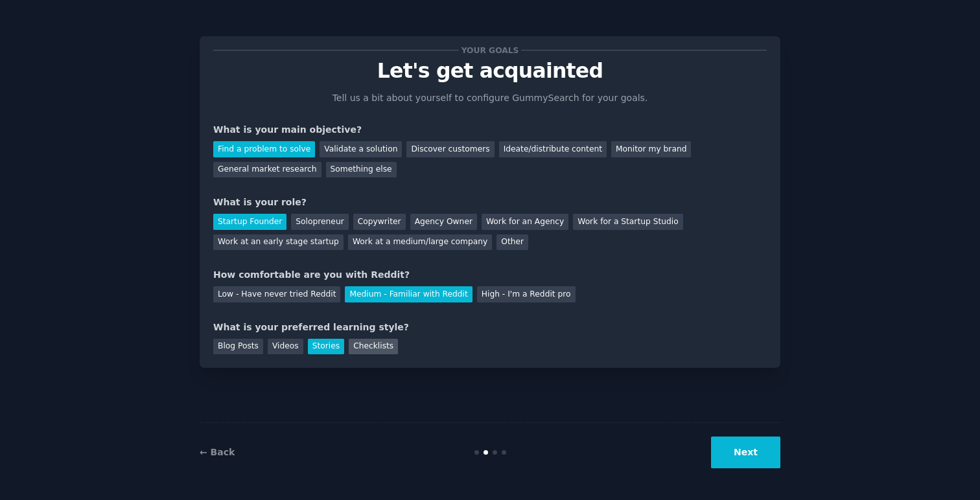 Image resolution: width=980 pixels, height=500 pixels. Describe the element at coordinates (552, 149) in the screenshot. I see `div: Ideate/distribute content` at that location.